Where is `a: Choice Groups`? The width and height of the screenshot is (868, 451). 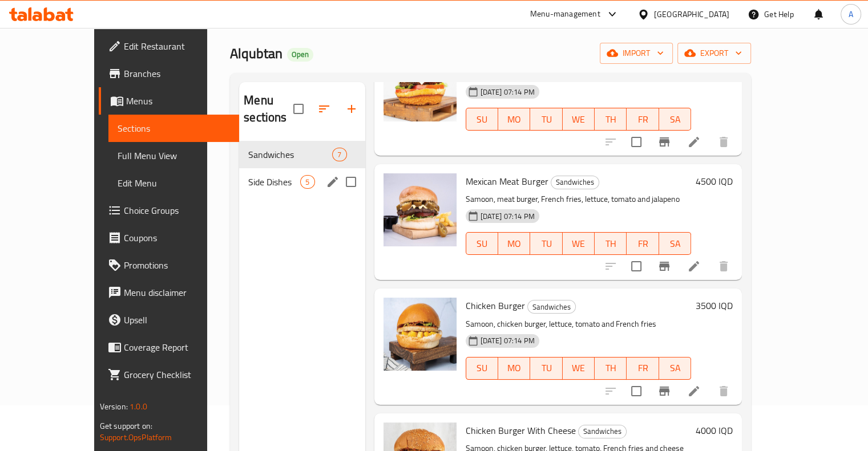
a: Choice Groups is located at coordinates (169, 211).